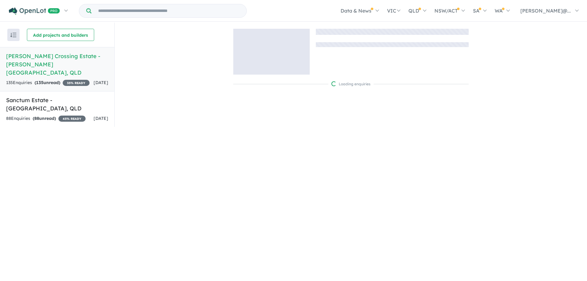 The height and width of the screenshot is (281, 587). I want to click on div: 135 Enquir ies, so click(48, 83).